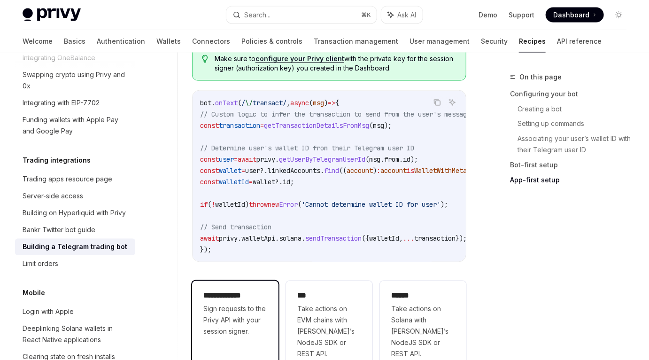  Describe the element at coordinates (204, 204) in the screenshot. I see `span: if` at that location.